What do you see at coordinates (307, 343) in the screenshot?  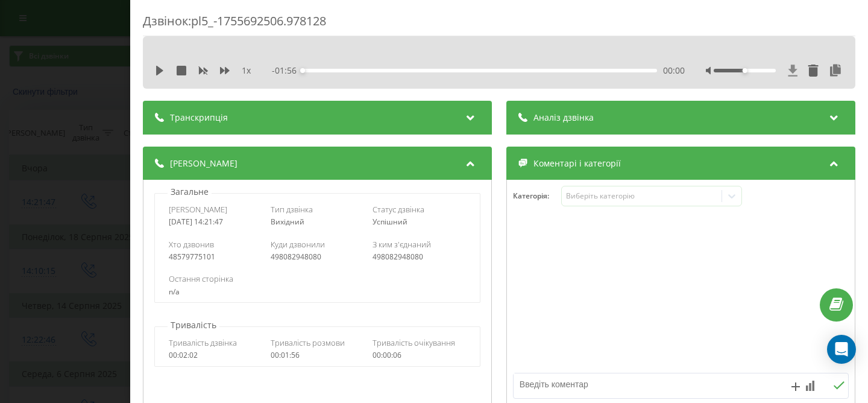 I see `span: Тривалість розмови` at bounding box center [307, 343].